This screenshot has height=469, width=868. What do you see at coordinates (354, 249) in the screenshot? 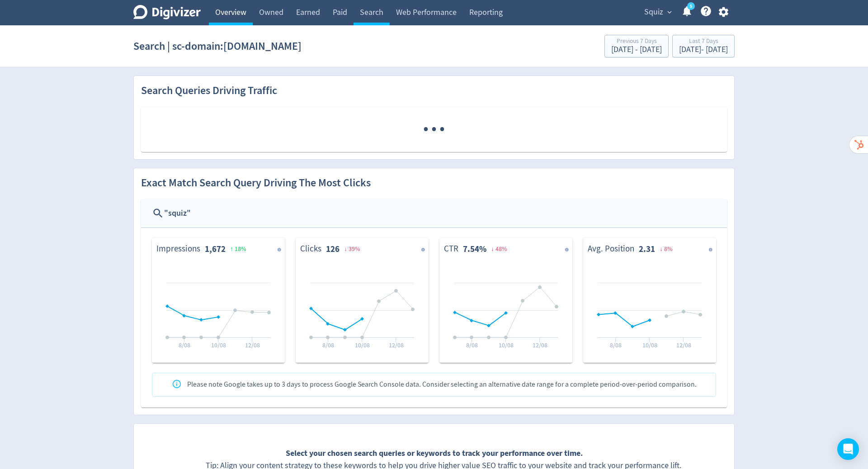
I see `span: 39 %` at bounding box center [354, 249].